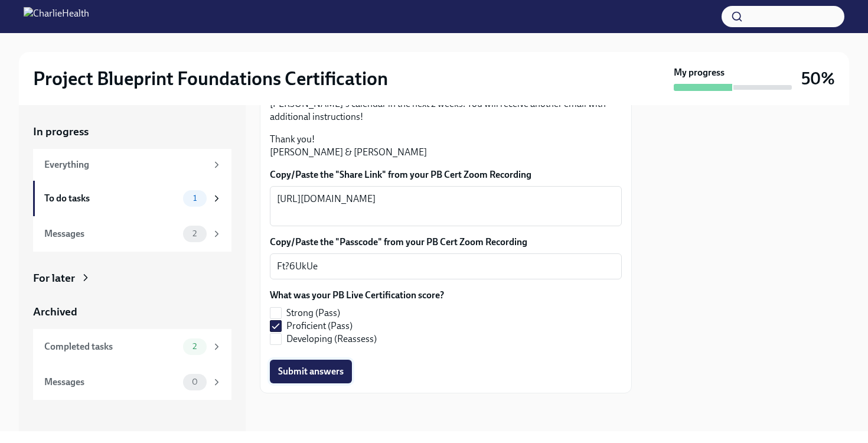 This screenshot has height=443, width=868. What do you see at coordinates (132, 132) in the screenshot?
I see `div: In progress` at bounding box center [132, 132].